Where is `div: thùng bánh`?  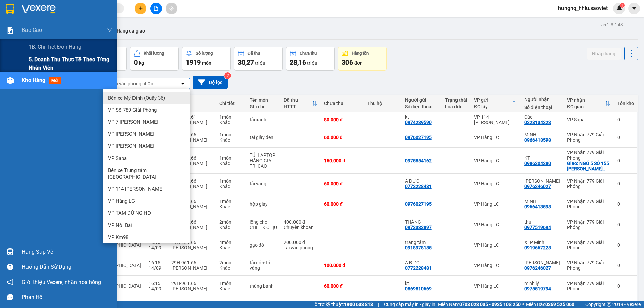 div: thùng bánh is located at coordinates (264, 286).